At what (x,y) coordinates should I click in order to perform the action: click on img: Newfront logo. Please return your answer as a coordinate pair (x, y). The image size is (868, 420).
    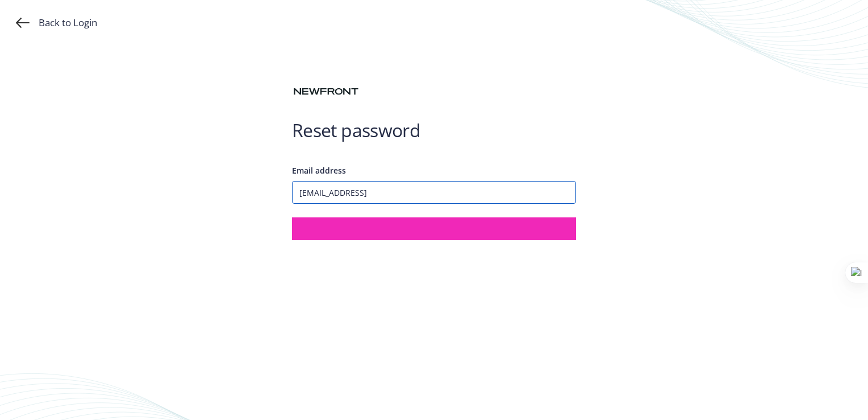
    Looking at the image, I should click on (326, 91).